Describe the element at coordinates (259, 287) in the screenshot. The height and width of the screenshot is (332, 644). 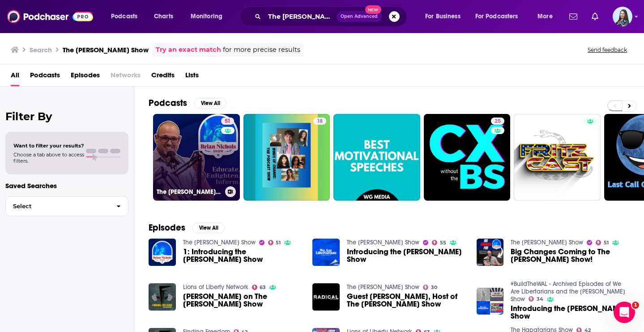
I see `a: 63` at that location.